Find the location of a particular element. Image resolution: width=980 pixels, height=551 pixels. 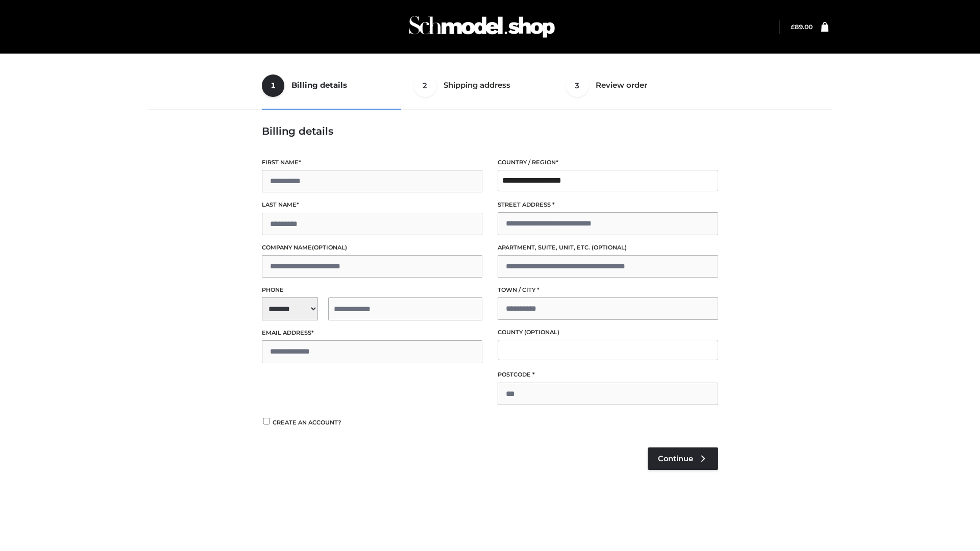

span: Continue is located at coordinates (675, 459).